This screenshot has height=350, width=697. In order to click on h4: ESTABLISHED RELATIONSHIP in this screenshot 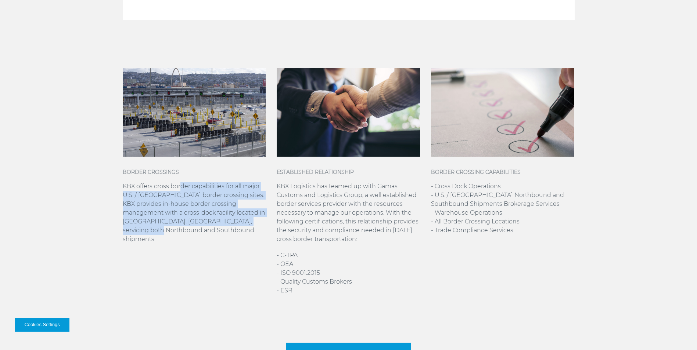, I will do `click(348, 172)`.